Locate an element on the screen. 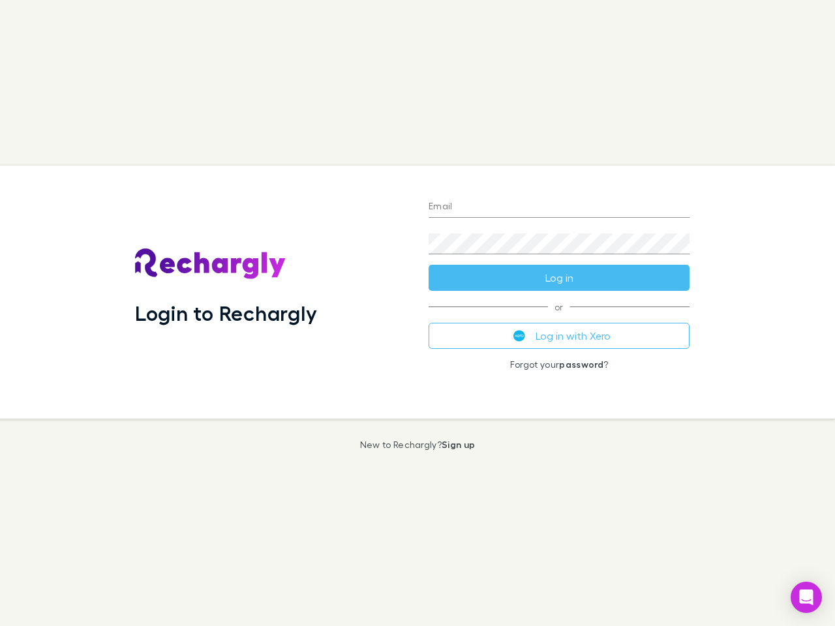 This screenshot has height=626, width=835. span: or is located at coordinates (559, 307).